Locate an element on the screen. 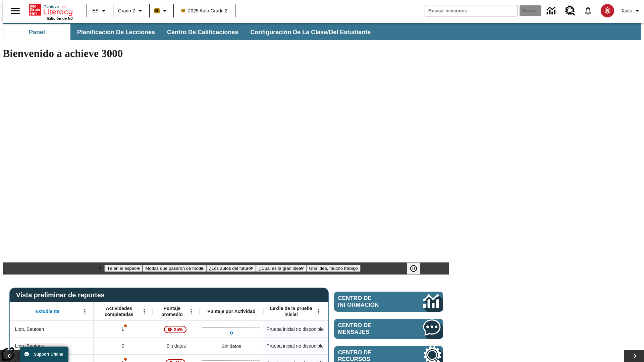 The image size is (644, 362). h1: Bienvenido a achieve 3000 is located at coordinates (226, 53).